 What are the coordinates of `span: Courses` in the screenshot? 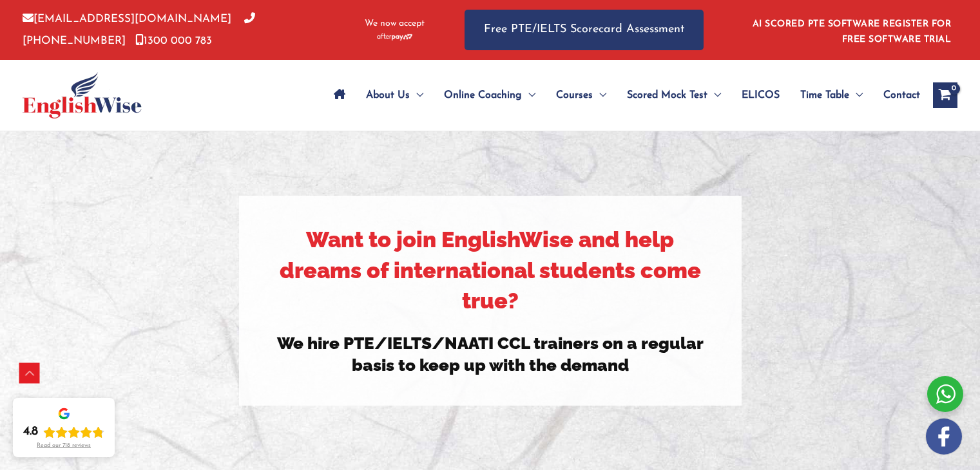 It's located at (574, 96).